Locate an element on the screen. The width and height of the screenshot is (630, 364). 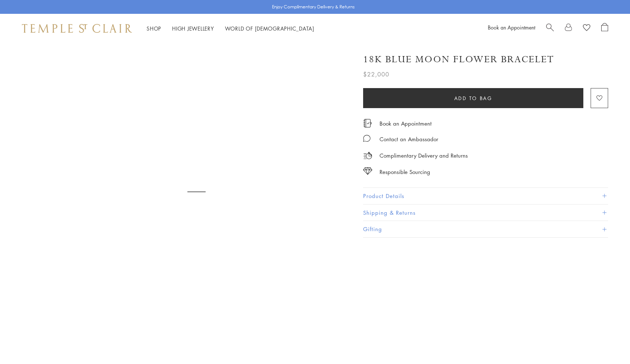
img: Temple St. Clair is located at coordinates (77, 29).